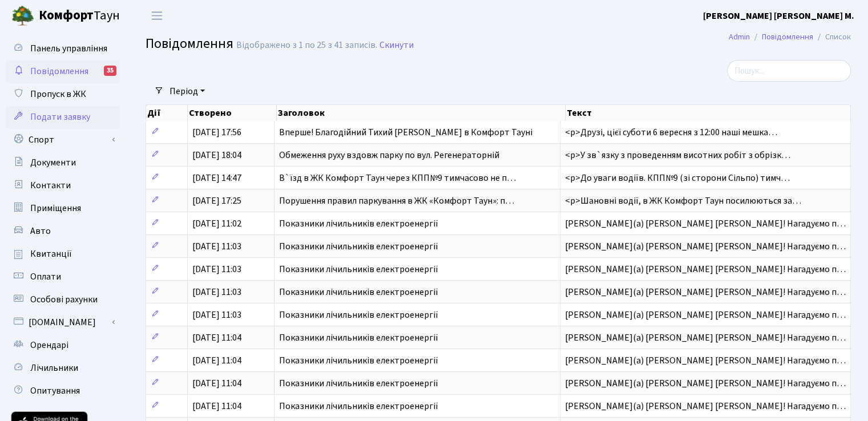 This screenshot has height=421, width=868. Describe the element at coordinates (157, 16) in the screenshot. I see `button: Переключити навігацію` at that location.